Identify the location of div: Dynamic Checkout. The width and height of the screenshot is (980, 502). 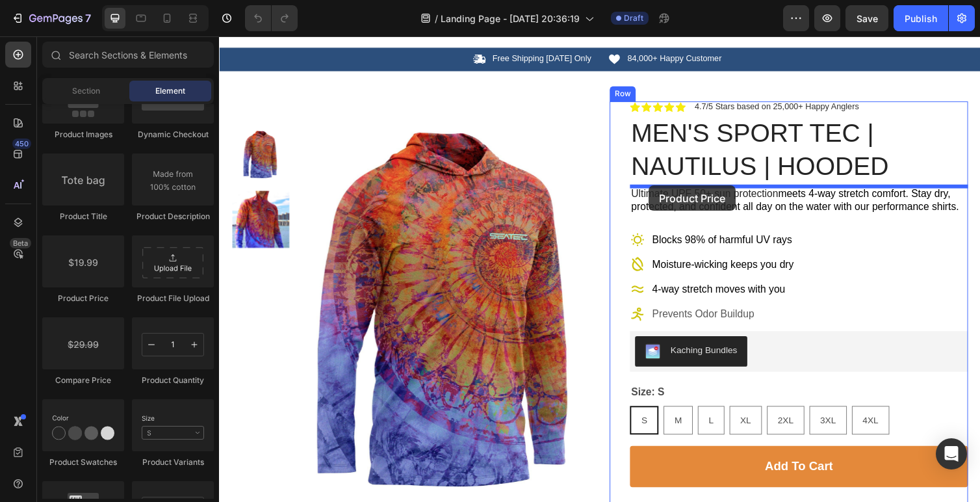
(173, 135).